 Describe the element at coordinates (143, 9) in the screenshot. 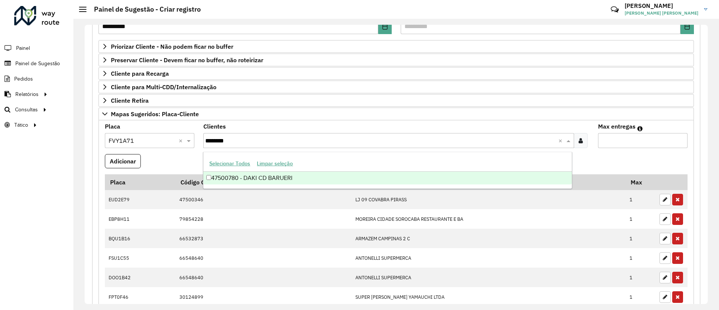

I see `h2: Painel de Sugestão - Criar registro` at that location.